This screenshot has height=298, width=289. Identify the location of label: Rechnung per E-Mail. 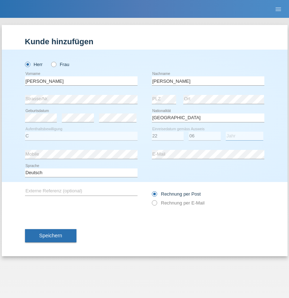
(178, 203).